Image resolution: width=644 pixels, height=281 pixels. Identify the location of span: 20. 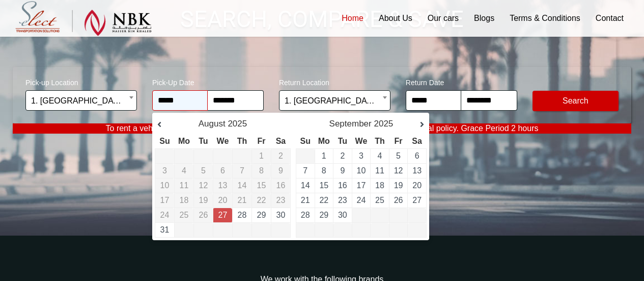
(223, 200).